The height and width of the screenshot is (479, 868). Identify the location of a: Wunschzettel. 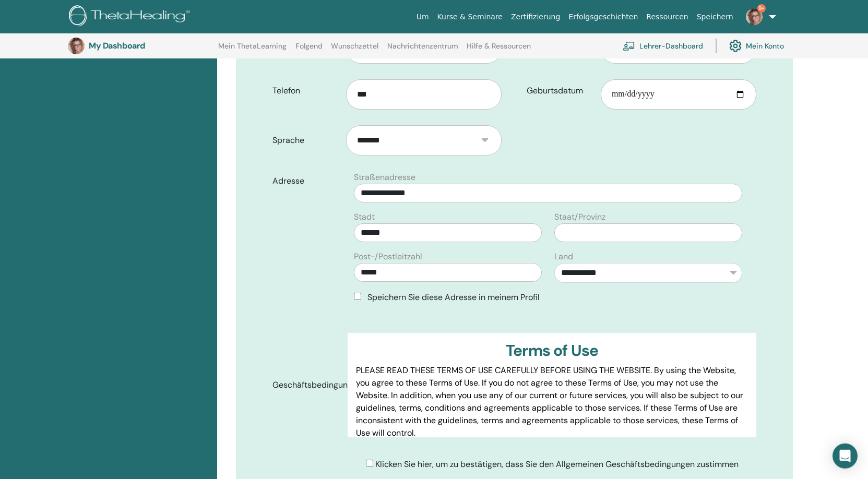
(354, 50).